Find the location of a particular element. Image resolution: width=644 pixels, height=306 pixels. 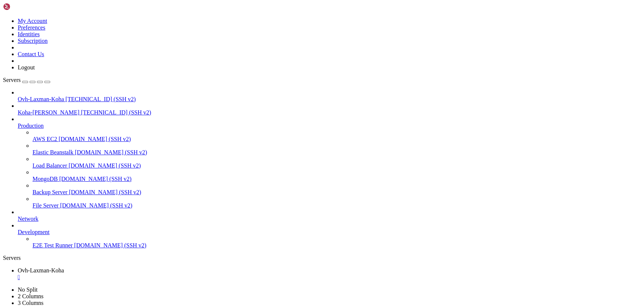

span: E2E Test Runner is located at coordinates (52, 245).